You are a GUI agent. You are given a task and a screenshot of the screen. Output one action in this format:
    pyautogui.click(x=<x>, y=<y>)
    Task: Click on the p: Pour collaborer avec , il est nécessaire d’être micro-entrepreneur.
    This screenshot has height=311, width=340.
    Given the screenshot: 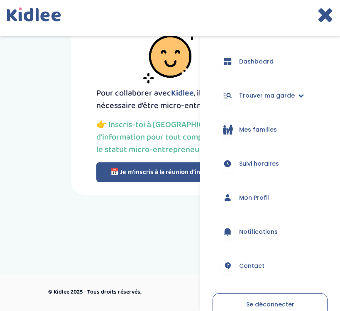 What is the action you would take?
    pyautogui.click(x=170, y=99)
    